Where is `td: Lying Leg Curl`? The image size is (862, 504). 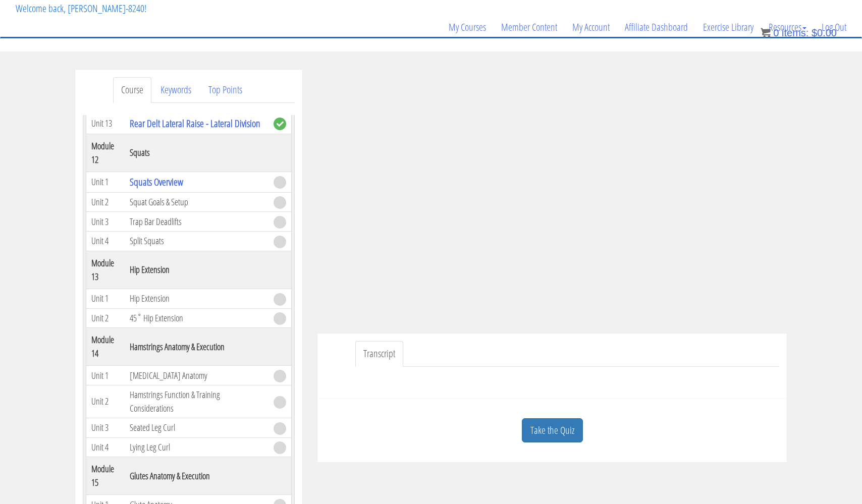
td: Lying Leg Curl is located at coordinates (196, 447).